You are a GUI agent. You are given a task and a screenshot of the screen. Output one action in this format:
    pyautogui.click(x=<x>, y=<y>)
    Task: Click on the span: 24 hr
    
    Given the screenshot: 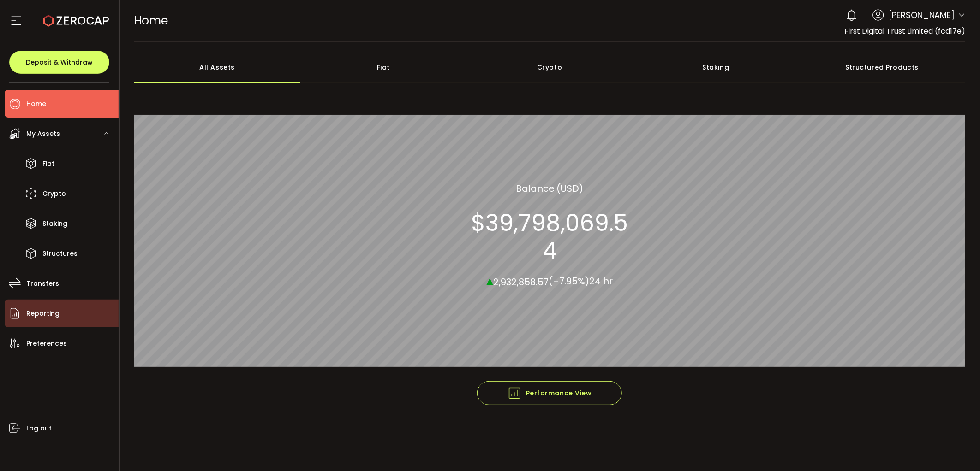 What is the action you would take?
    pyautogui.click(x=601, y=281)
    